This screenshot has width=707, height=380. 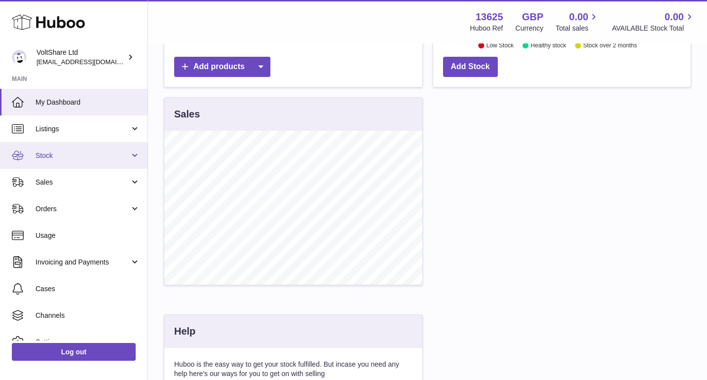 I want to click on a: Log out, so click(x=74, y=352).